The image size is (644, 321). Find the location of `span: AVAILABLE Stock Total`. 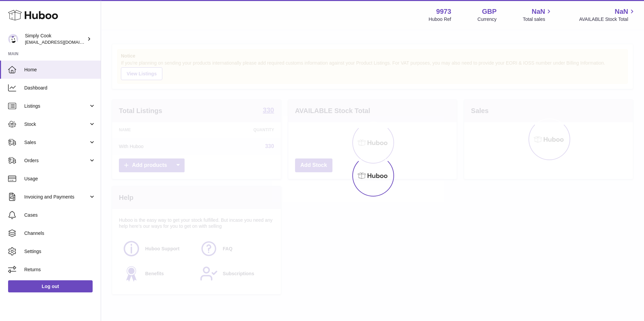

span: AVAILABLE Stock Total is located at coordinates (607, 19).